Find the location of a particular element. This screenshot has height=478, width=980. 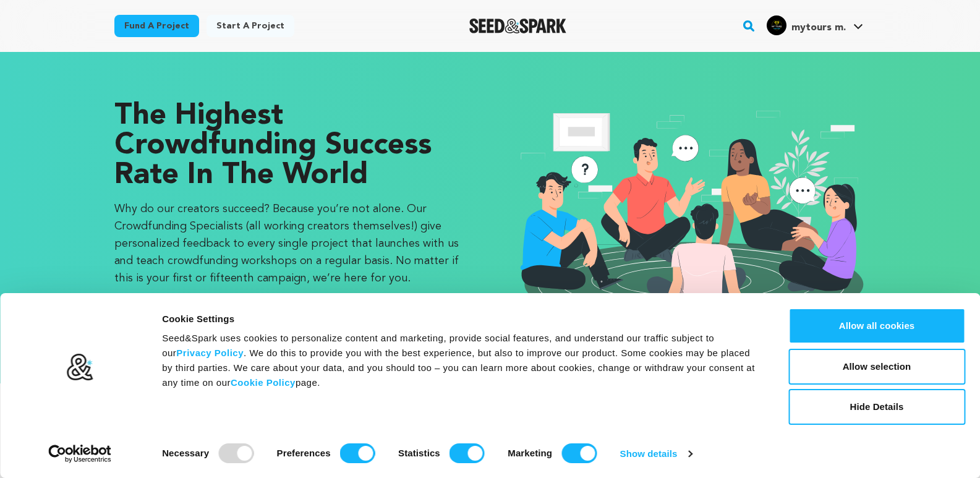

a: Cookie Policy is located at coordinates (263, 382).